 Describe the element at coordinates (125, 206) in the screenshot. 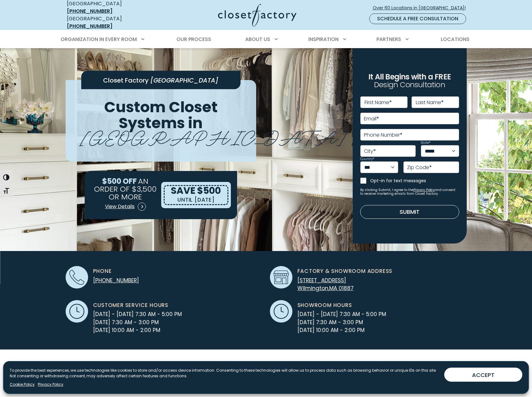

I see `a: View Details` at that location.